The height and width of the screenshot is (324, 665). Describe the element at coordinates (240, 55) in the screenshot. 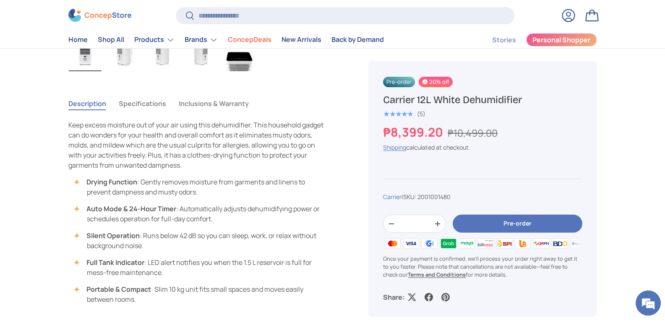

I see `img: carrier-dehumidifier-12-liter-top-with-buttons-view-concepstore` at that location.